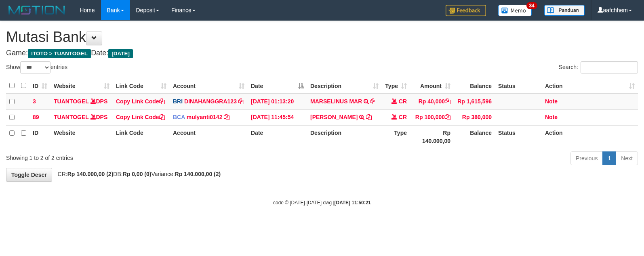  Describe the element at coordinates (626, 158) in the screenshot. I see `a: Next` at that location.